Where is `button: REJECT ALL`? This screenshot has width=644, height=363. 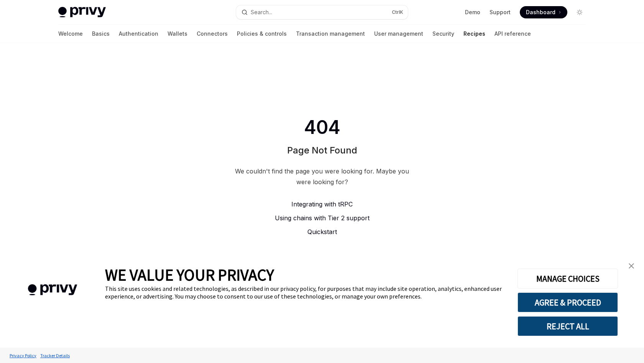
button: REJECT ALL is located at coordinates (568, 326).